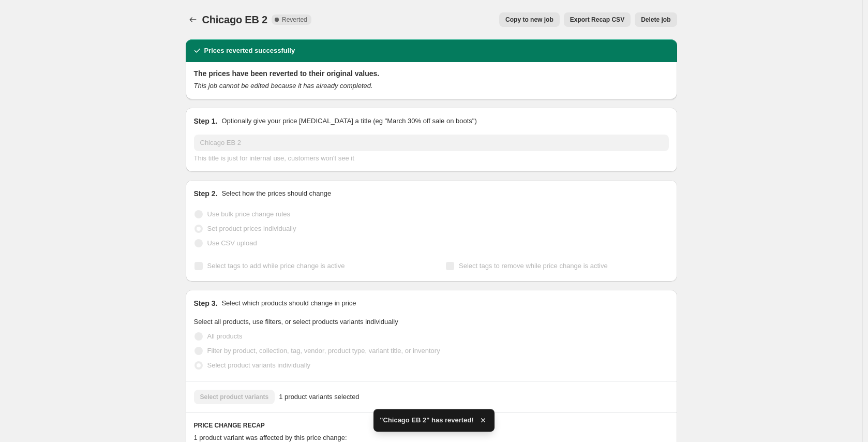 This screenshot has height=442, width=868. What do you see at coordinates (225, 336) in the screenshot?
I see `span: All products` at bounding box center [225, 336].